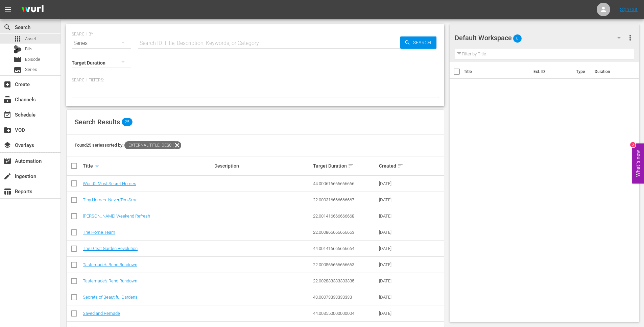  What do you see at coordinates (8, 161) in the screenshot?
I see `span: Automation` at bounding box center [8, 161].